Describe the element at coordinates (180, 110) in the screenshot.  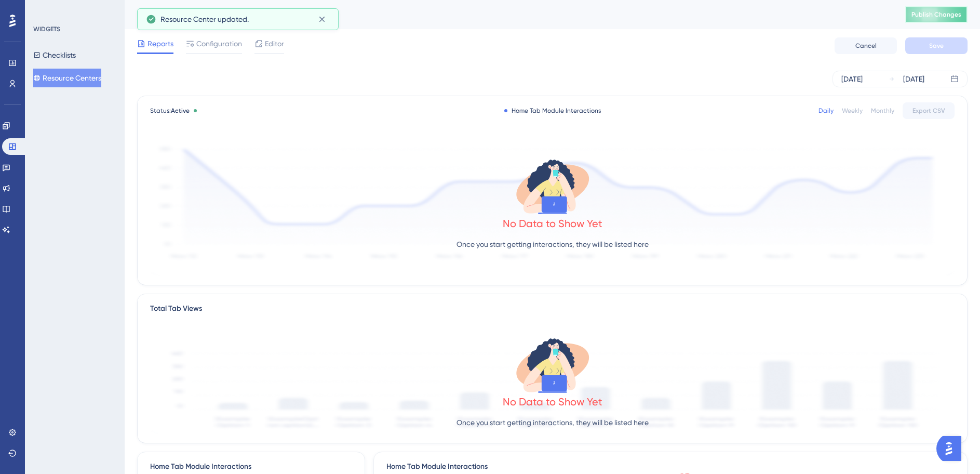
I see `span: Active` at that location.